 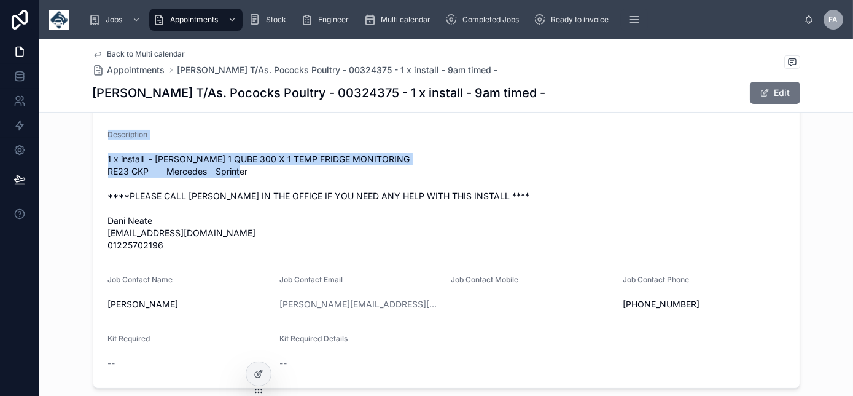 I want to click on span: Description, so click(x=128, y=134).